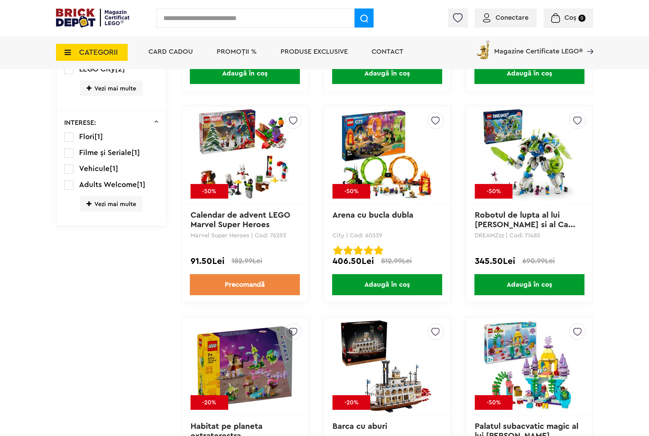 This screenshot has width=649, height=436. I want to click on a: Contact, so click(388, 52).